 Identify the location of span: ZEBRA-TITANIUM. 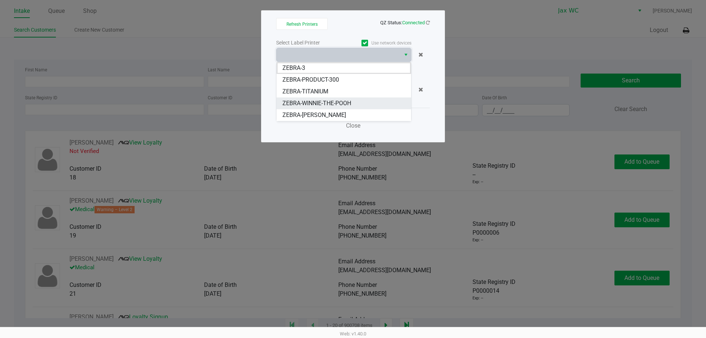
(305, 92).